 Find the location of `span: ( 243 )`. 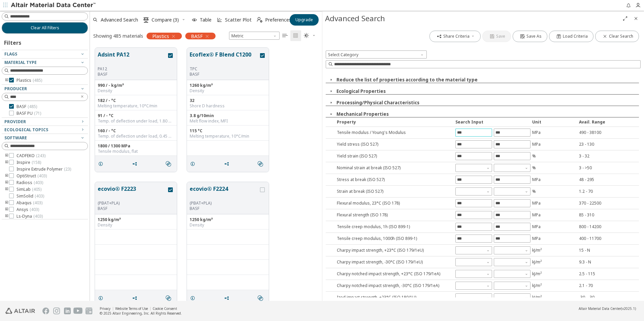

span: ( 243 ) is located at coordinates (41, 155).